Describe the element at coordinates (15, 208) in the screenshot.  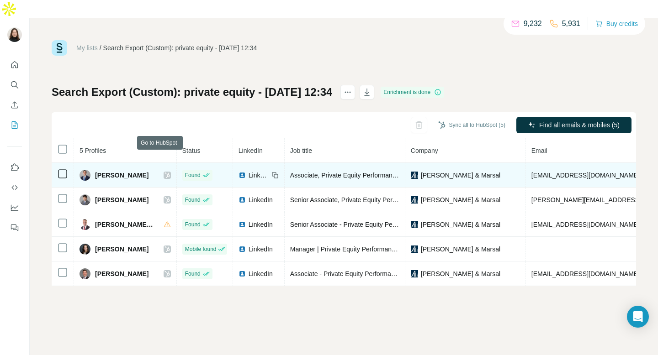
I see `button: Dashboard` at that location.